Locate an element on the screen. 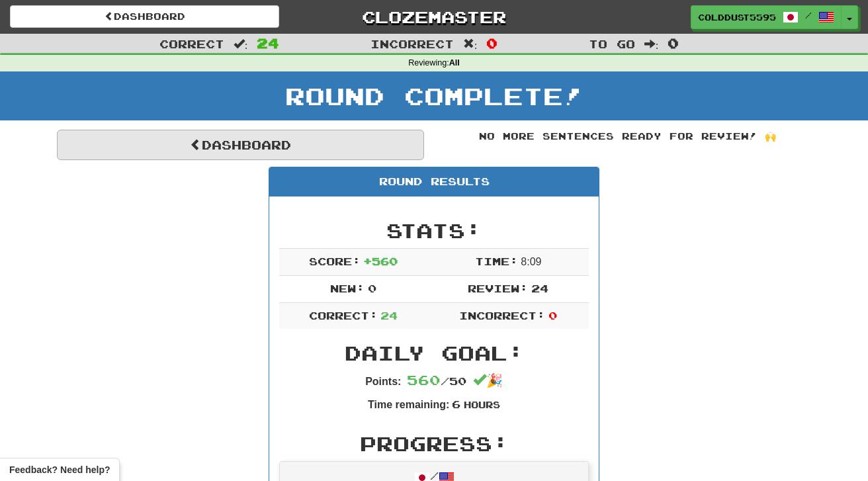 Image resolution: width=868 pixels, height=481 pixels. span: To go is located at coordinates (612, 44).